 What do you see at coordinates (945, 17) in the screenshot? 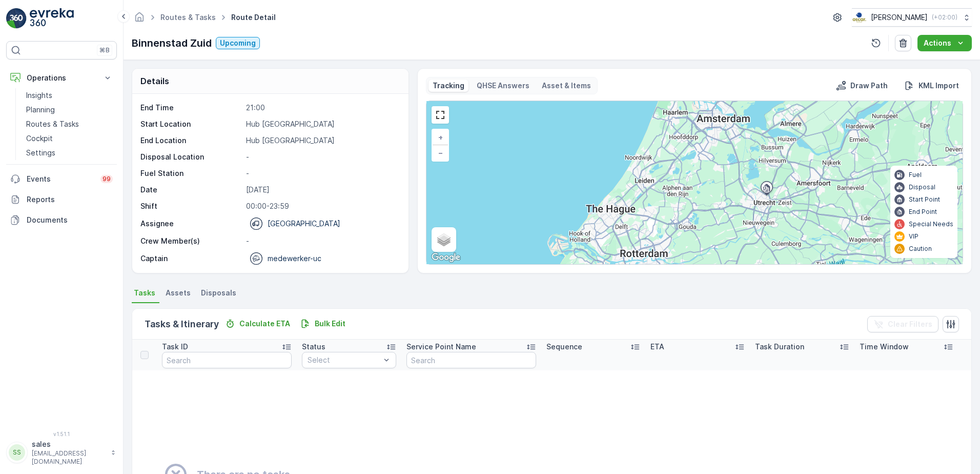
I see `p: ( +02:00 )` at bounding box center [945, 17].